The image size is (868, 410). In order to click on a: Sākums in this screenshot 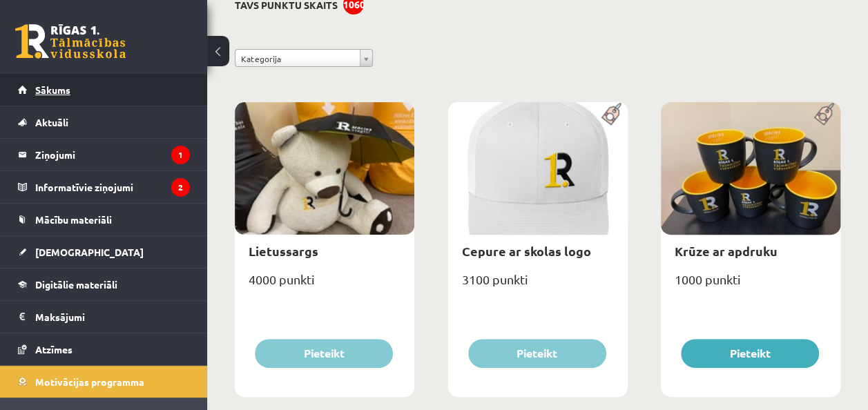, I will do `click(103, 90)`.